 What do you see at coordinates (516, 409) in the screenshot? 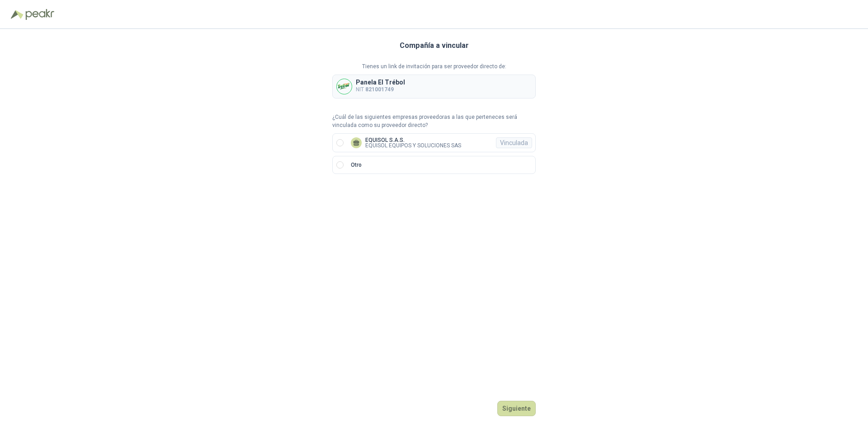
I see `button: Siguiente` at bounding box center [516, 409].